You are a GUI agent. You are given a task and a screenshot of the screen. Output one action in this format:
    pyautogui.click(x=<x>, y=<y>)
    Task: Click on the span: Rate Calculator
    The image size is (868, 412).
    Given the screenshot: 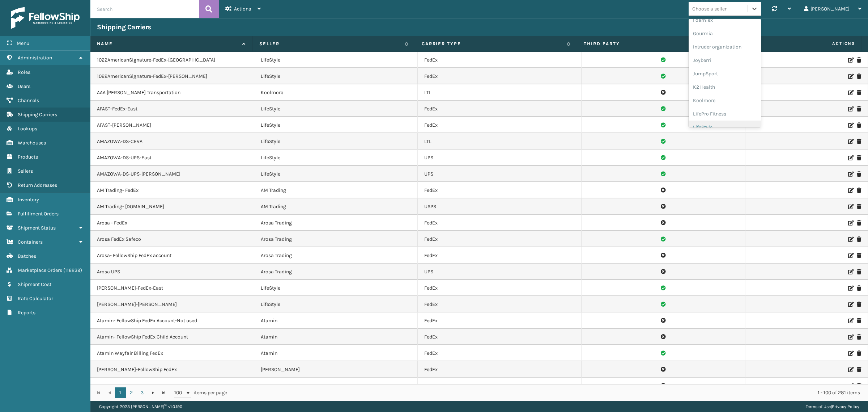 What is the action you would take?
    pyautogui.click(x=36, y=298)
    